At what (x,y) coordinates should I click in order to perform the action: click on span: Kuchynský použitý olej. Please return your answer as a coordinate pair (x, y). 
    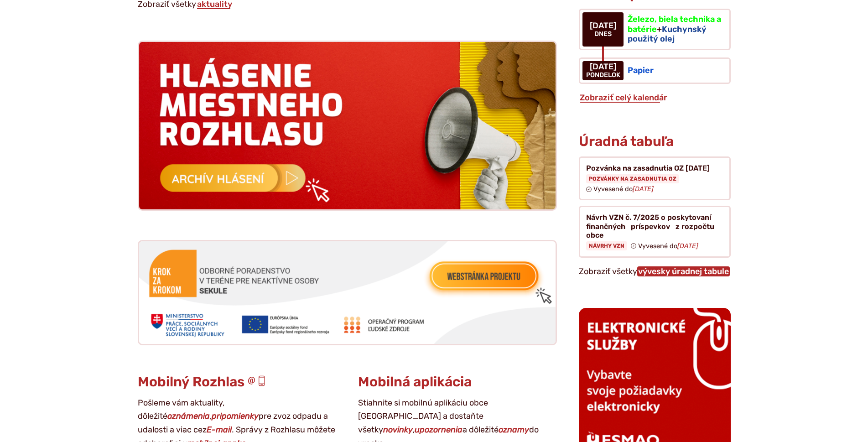
    Looking at the image, I should click on (667, 34).